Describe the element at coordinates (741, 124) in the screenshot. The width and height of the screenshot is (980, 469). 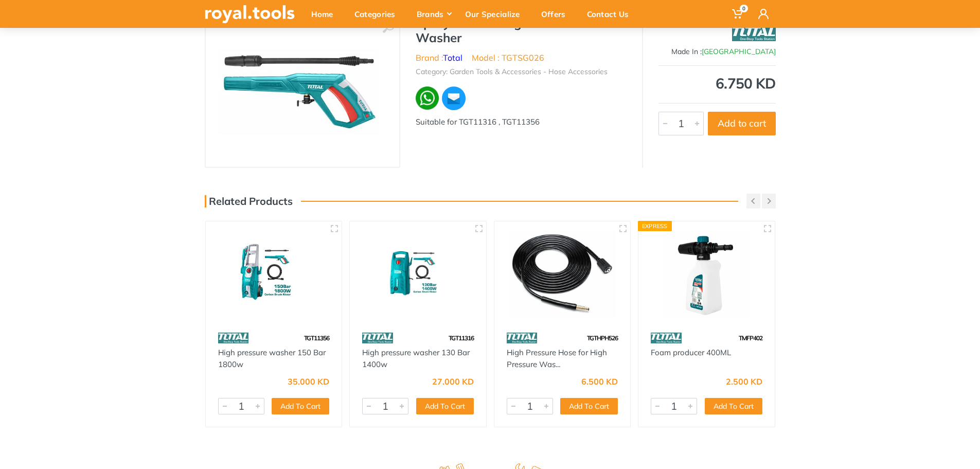
I see `button: Add to cart` at that location.